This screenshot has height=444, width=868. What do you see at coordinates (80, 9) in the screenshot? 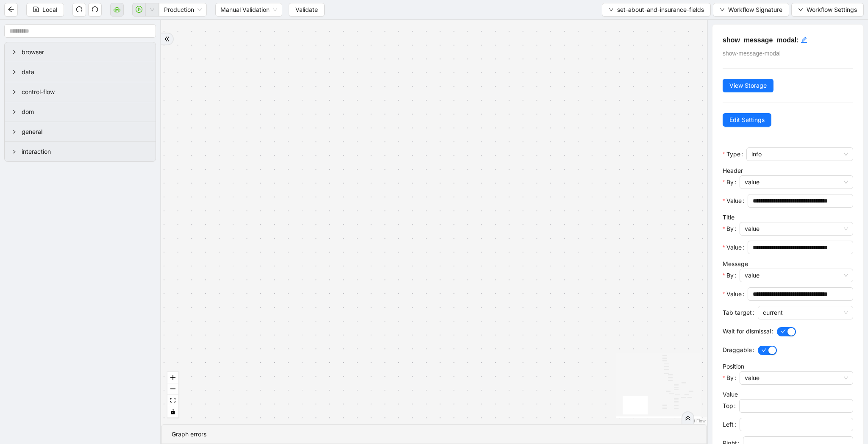
I see `span: undo` at bounding box center [80, 9].